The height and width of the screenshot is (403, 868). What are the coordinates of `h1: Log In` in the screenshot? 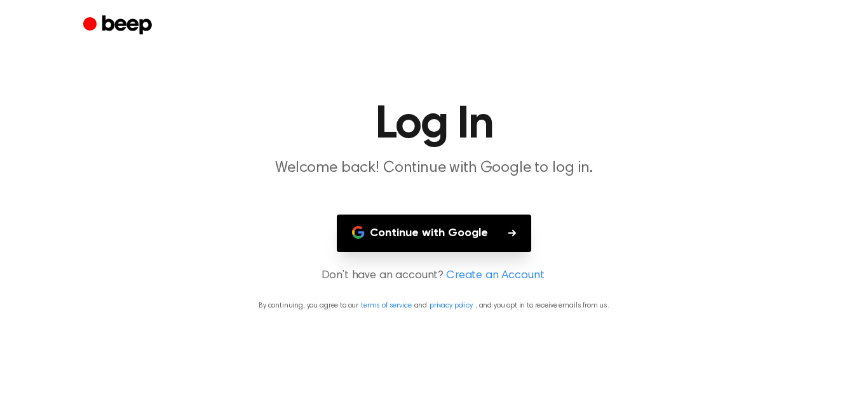 It's located at (434, 125).